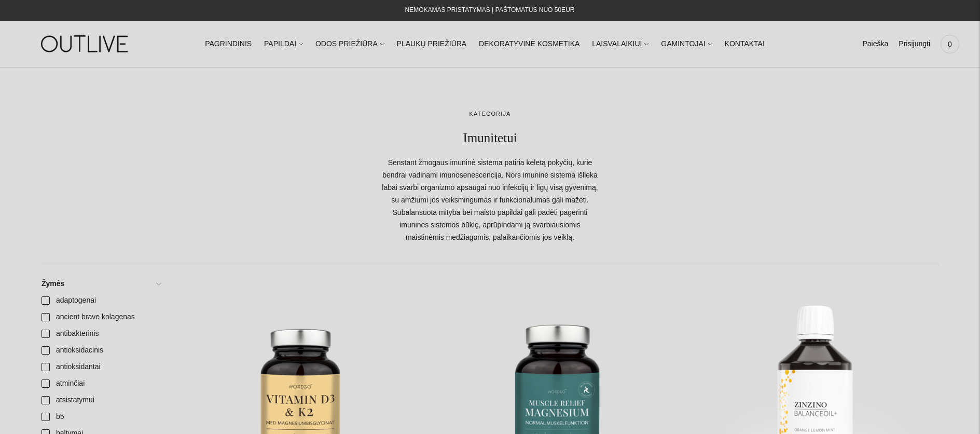 This screenshot has height=434, width=980. What do you see at coordinates (100, 417) in the screenshot?
I see `a: b5` at bounding box center [100, 417].